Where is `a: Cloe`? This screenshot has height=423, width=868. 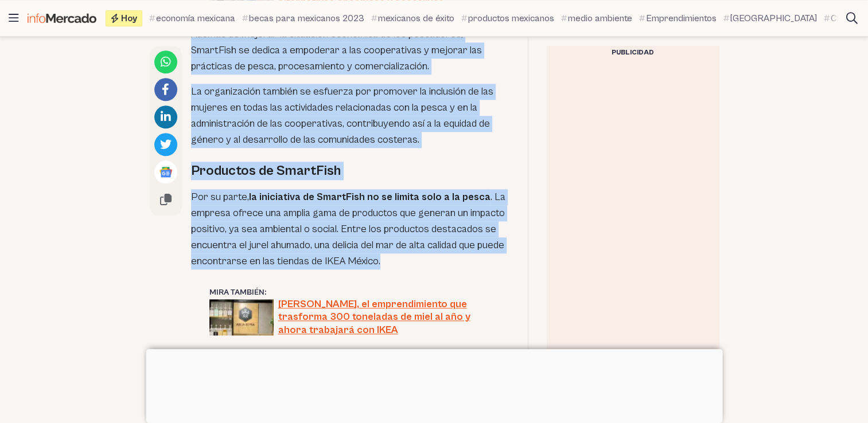
a: Cloe is located at coordinates (836, 18).